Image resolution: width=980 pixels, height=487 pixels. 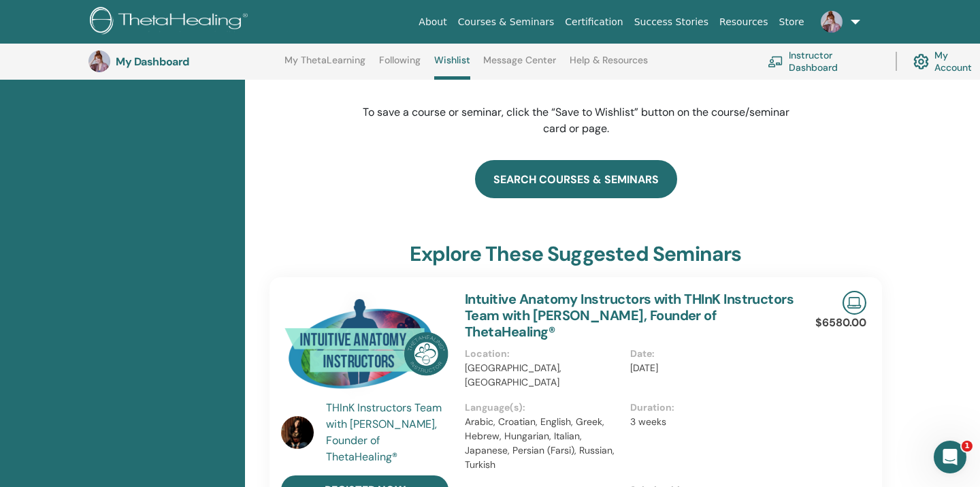 What do you see at coordinates (171, 22) in the screenshot?
I see `img: logo.png` at bounding box center [171, 22].